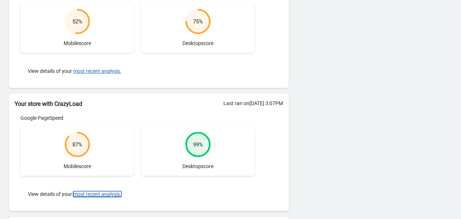 This screenshot has height=219, width=461. Describe the element at coordinates (198, 145) in the screenshot. I see `div: 99 %` at that location.